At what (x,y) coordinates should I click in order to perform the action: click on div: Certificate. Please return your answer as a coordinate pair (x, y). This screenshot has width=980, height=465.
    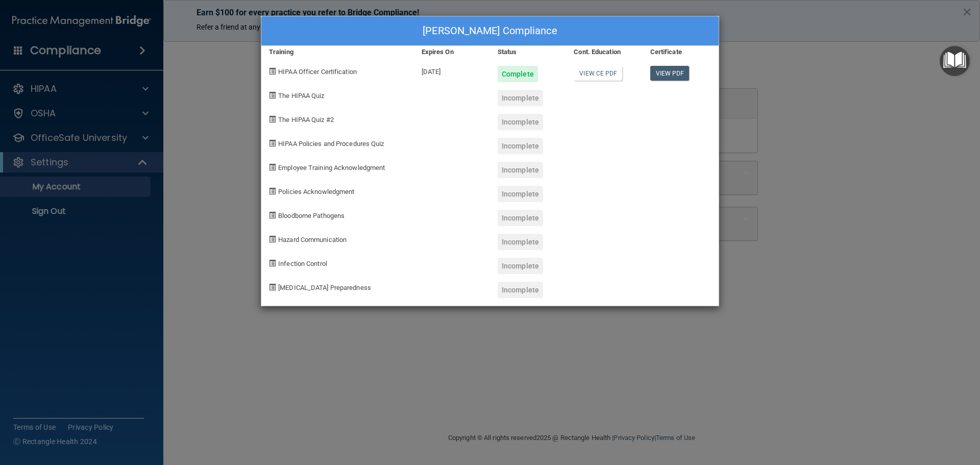
    Looking at the image, I should click on (680, 52).